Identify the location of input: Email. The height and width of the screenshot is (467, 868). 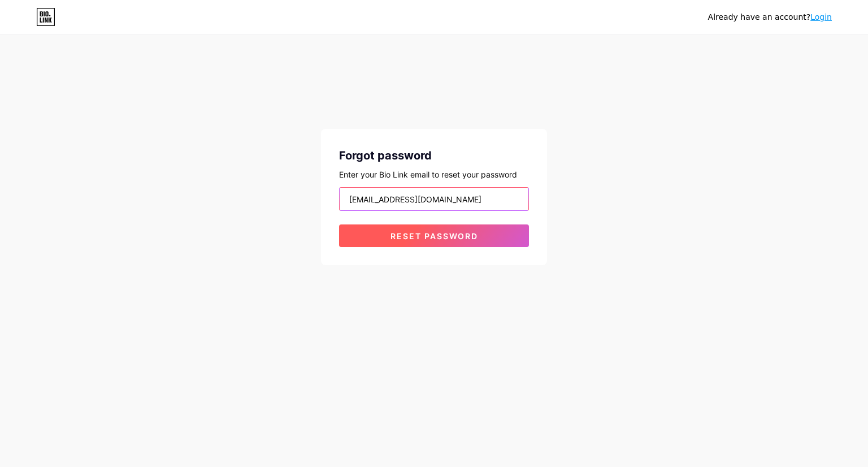
(434, 199).